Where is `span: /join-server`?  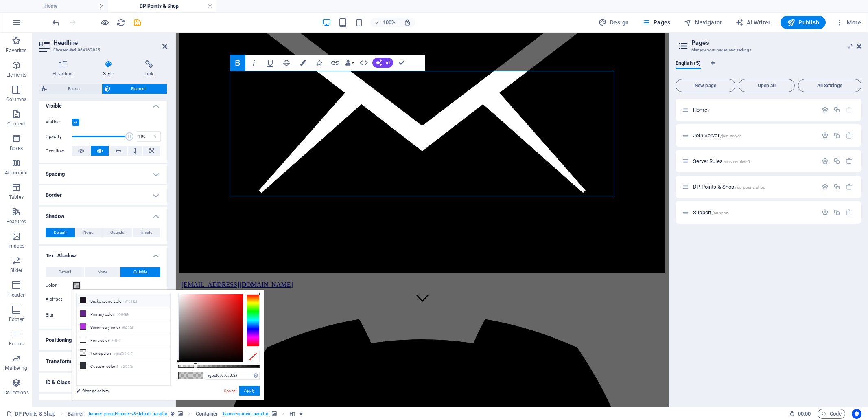 span: /join-server is located at coordinates (730, 136).